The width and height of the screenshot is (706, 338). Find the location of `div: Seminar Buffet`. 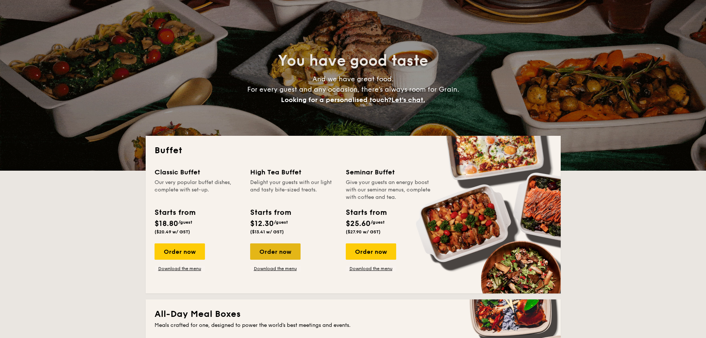

div: Seminar Buffet is located at coordinates (389, 172).